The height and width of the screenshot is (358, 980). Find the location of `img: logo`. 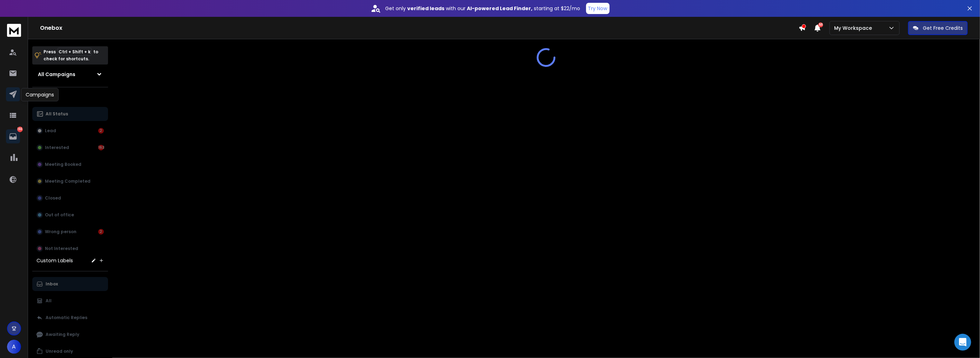

img: logo is located at coordinates (14, 30).